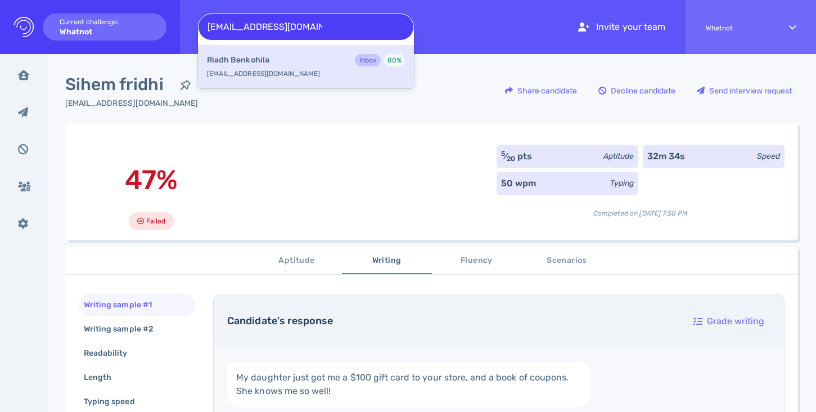  I want to click on div: ⁄ pts, so click(516, 156).